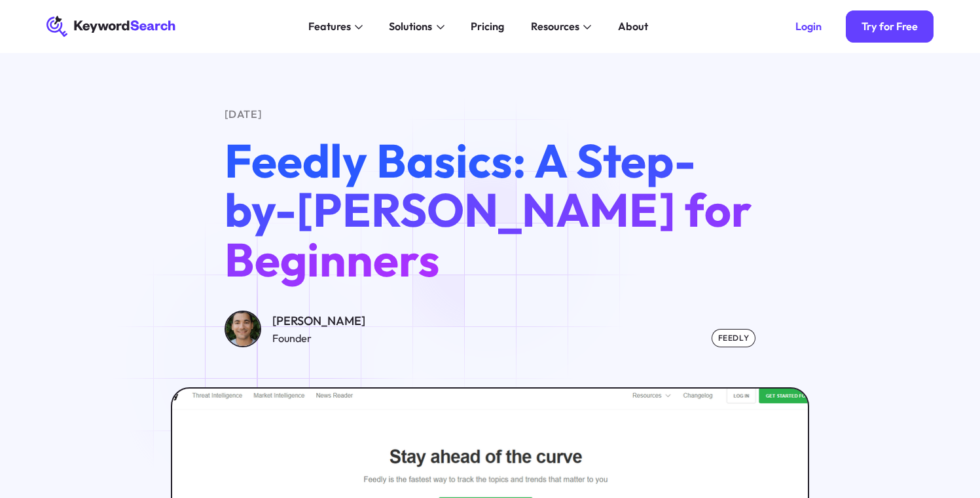  I want to click on a: Login, so click(808, 26).